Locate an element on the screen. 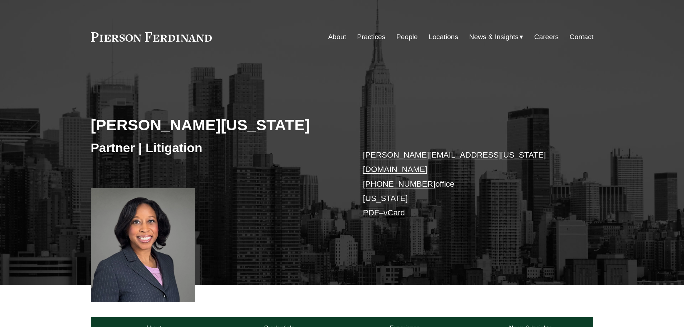  h3: Partner | Litigation is located at coordinates (217, 148).